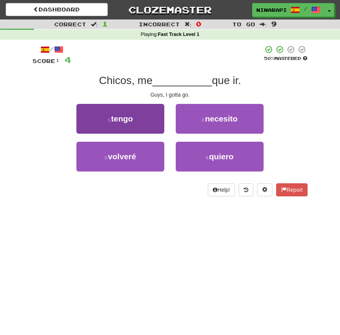 The image size is (340, 335). Describe the element at coordinates (122, 156) in the screenshot. I see `span: volveré` at that location.